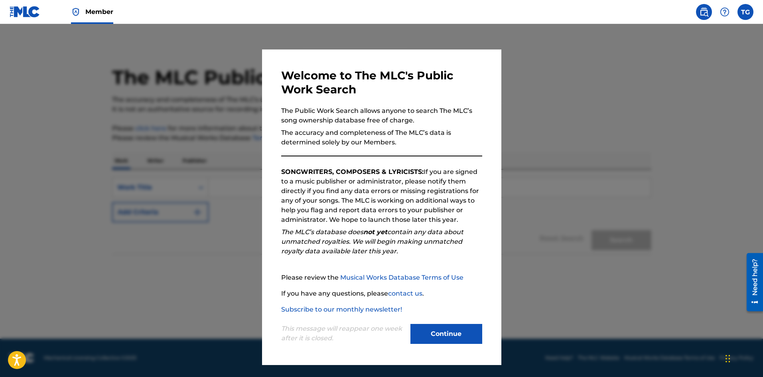 The image size is (763, 377). What do you see at coordinates (446, 334) in the screenshot?
I see `button: Continue` at bounding box center [446, 334].